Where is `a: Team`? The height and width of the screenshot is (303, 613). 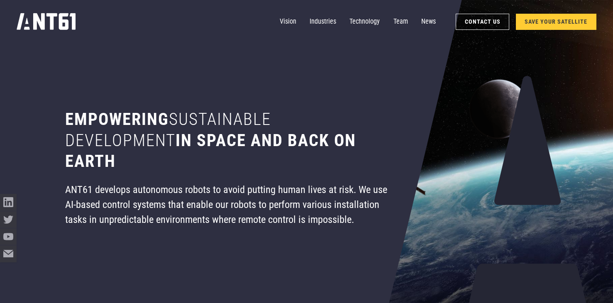
a: Team is located at coordinates (400, 22).